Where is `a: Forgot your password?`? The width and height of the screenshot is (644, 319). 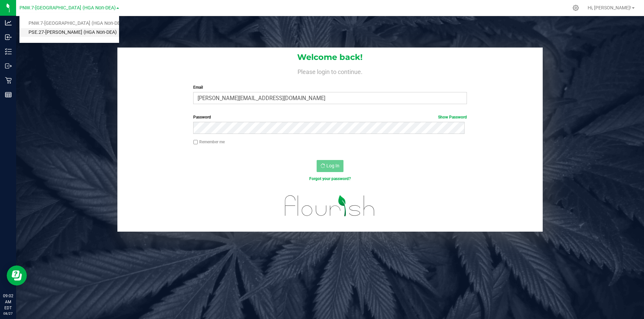 a: Forgot your password? is located at coordinates (330, 179).